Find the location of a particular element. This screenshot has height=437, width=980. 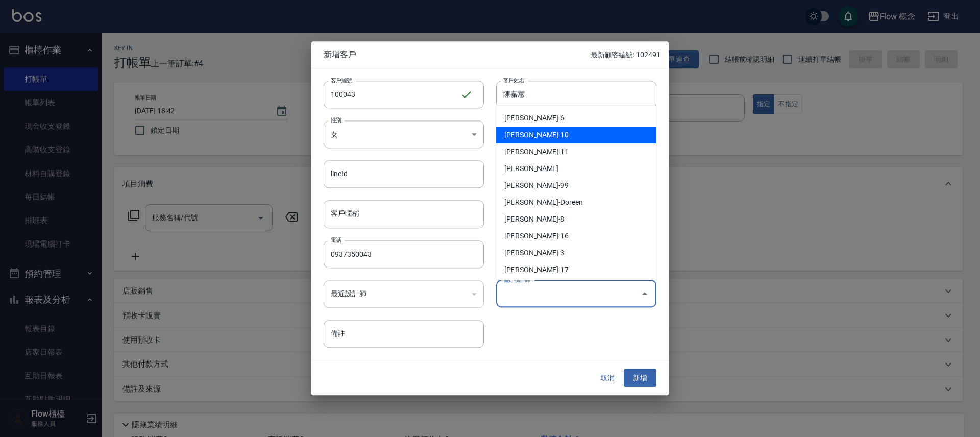

label: 性別 is located at coordinates (336, 120).